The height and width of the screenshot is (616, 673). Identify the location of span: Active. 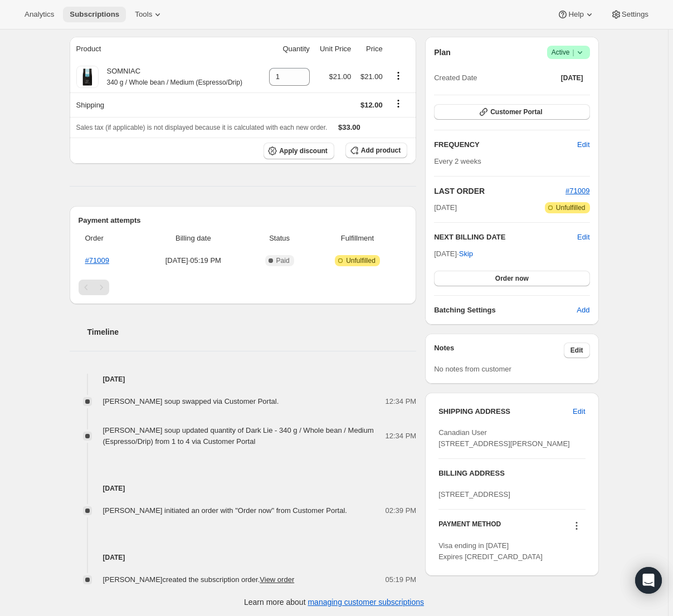
(568, 52).